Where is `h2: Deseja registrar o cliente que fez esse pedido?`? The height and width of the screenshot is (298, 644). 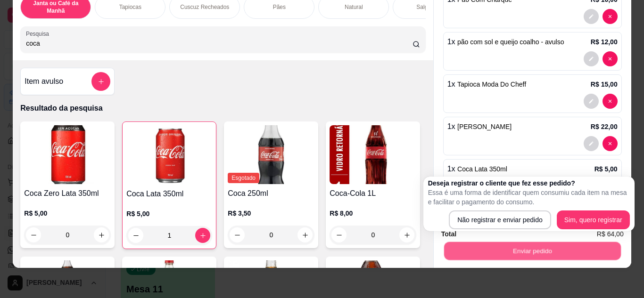
h2: Deseja registrar o cliente que fez esse pedido? is located at coordinates (529, 183).